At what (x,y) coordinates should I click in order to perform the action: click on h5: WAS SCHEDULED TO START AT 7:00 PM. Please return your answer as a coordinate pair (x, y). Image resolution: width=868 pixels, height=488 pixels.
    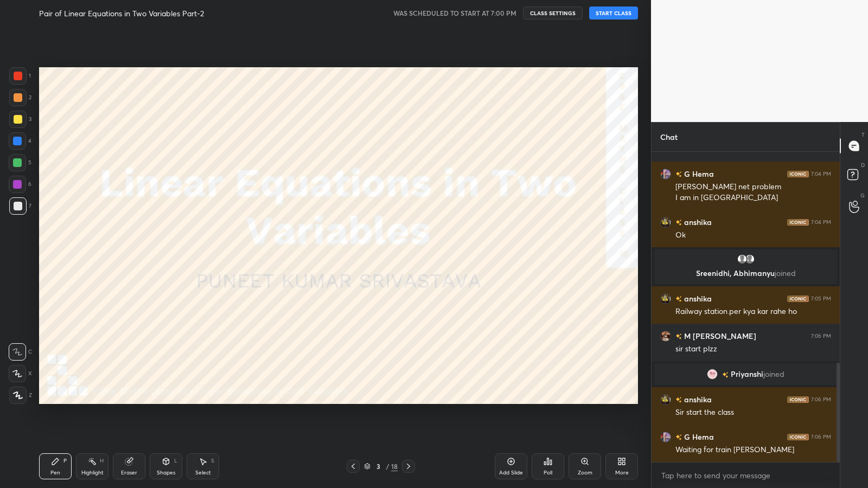
    Looking at the image, I should click on (454, 13).